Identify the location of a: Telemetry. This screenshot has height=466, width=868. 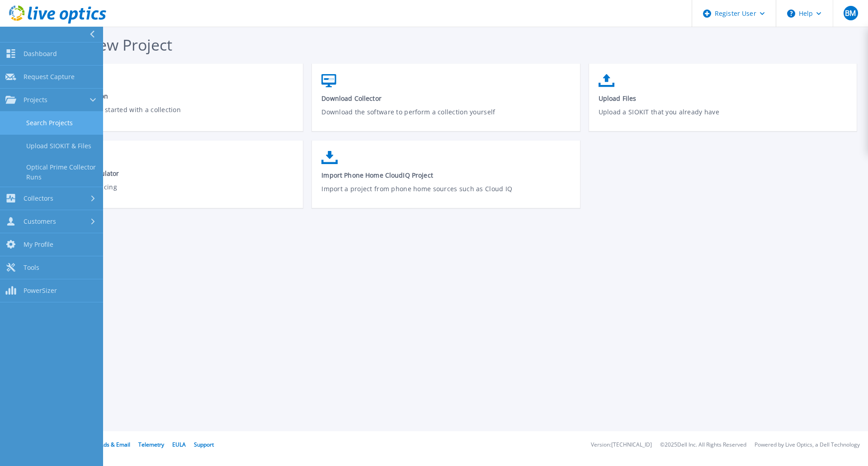
(151, 445).